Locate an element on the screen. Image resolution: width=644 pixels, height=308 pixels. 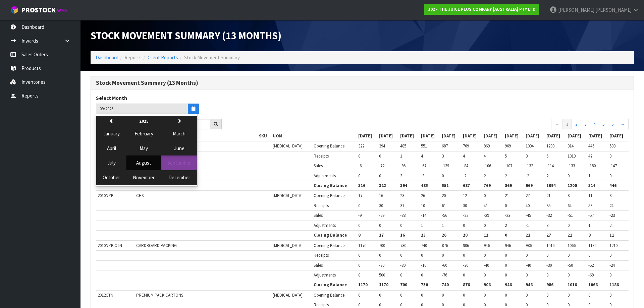
span: -1 is located at coordinates (528, 226).